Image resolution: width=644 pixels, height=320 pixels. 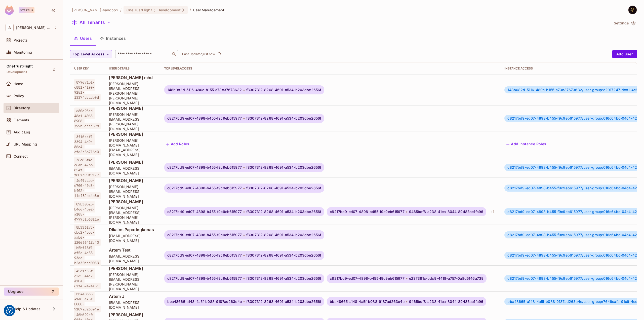 I want to click on span: Policy, so click(x=19, y=96).